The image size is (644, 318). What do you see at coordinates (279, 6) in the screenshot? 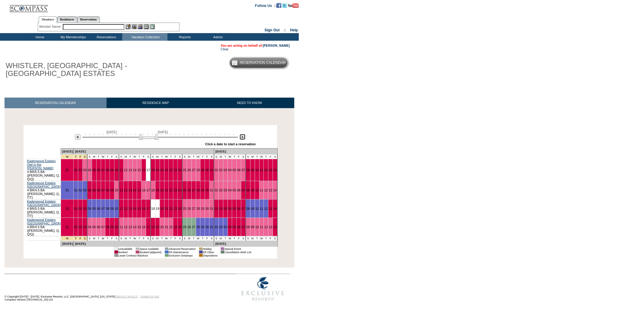
I see `img: Become our fan on Facebook` at bounding box center [279, 6].